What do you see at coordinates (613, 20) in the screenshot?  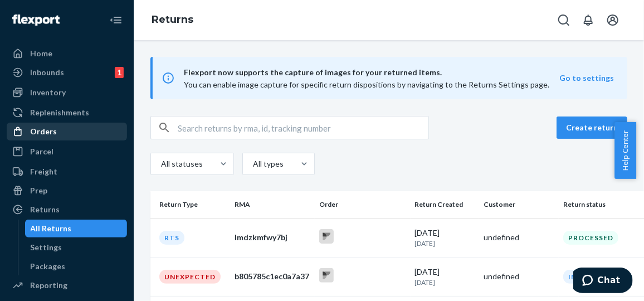 I see `button: Open account menu` at bounding box center [613, 20].